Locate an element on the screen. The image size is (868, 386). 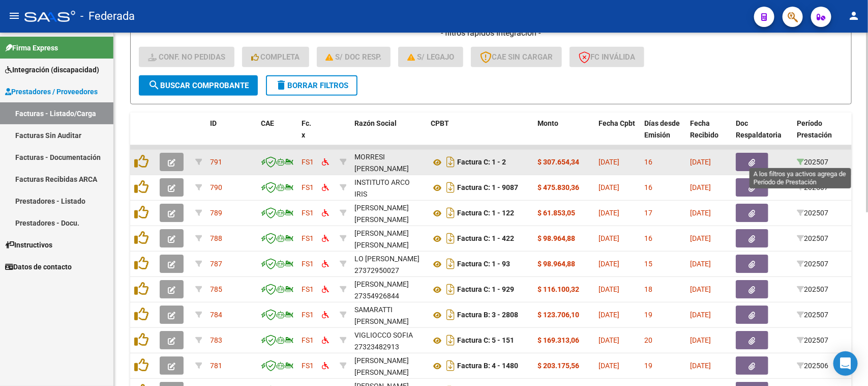
strong: $ 61.853,05 is located at coordinates (556, 213).